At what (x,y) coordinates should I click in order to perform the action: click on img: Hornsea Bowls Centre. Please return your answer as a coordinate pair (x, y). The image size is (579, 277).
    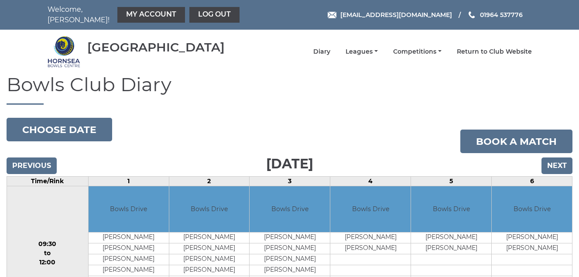
    Looking at the image, I should click on (64, 51).